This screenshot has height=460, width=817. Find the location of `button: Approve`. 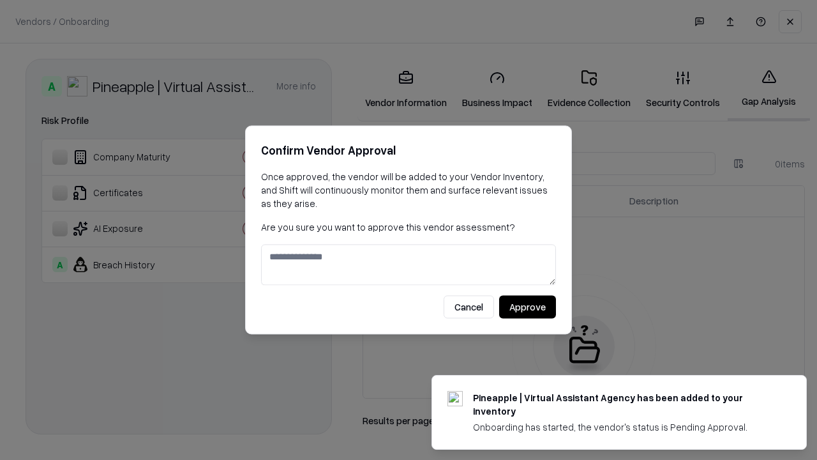

button: Approve is located at coordinates (527, 307).